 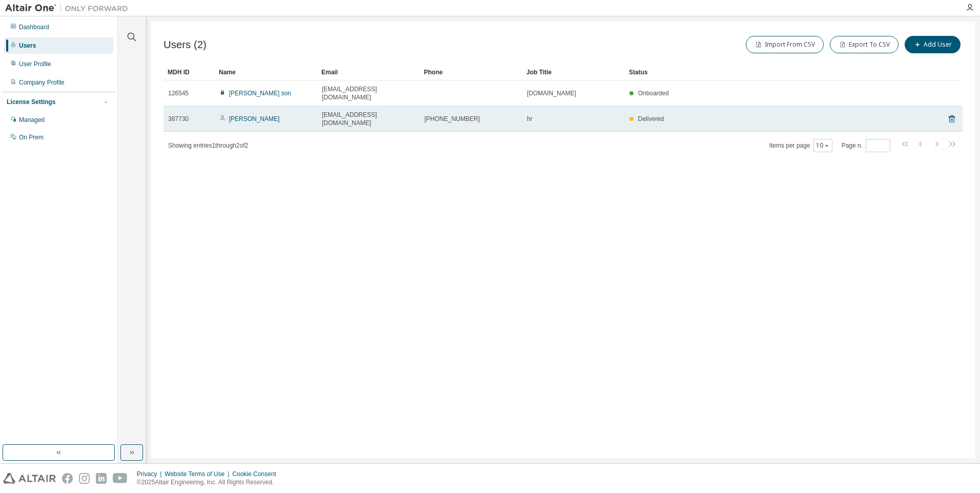 I want to click on div: Status, so click(x=769, y=72).